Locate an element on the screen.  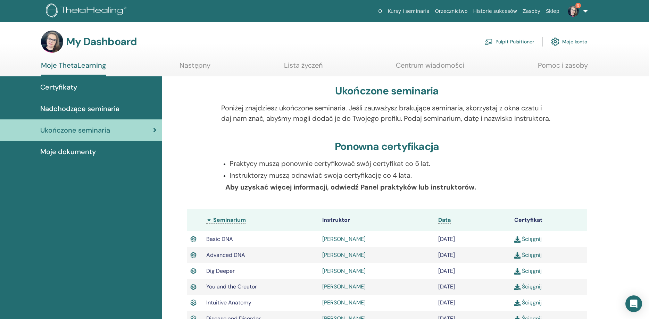
th: Instruktor is located at coordinates (377, 220).